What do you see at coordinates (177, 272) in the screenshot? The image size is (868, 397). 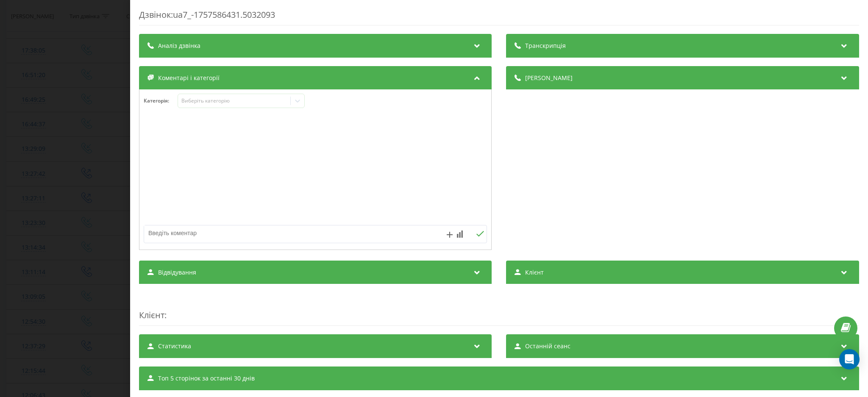 I see `span: Відвідування` at bounding box center [177, 272].